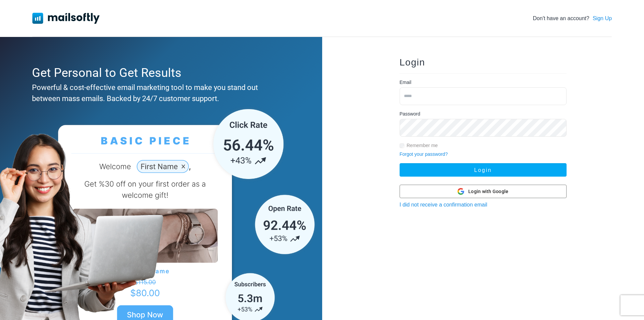  I want to click on label: Password, so click(409, 114).